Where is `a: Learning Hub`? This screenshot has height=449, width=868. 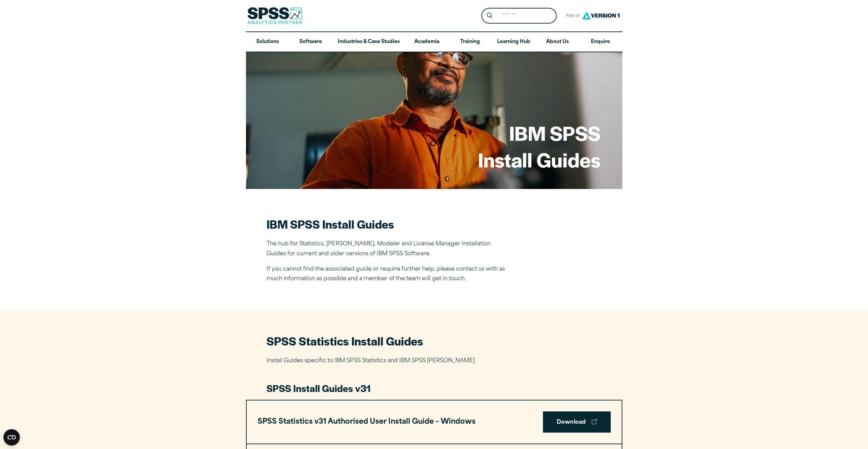 a: Learning Hub is located at coordinates (513, 42).